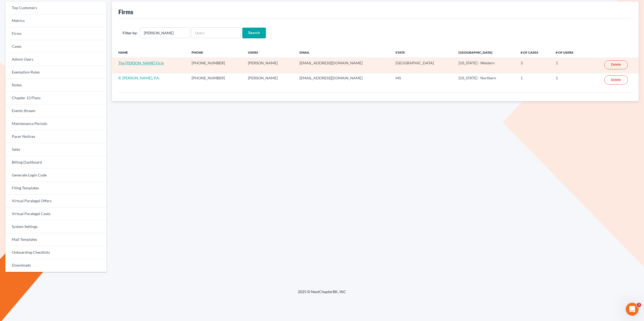 Image resolution: width=644 pixels, height=321 pixels. What do you see at coordinates (56, 162) in the screenshot?
I see `a: Billing Dashboard` at bounding box center [56, 162].